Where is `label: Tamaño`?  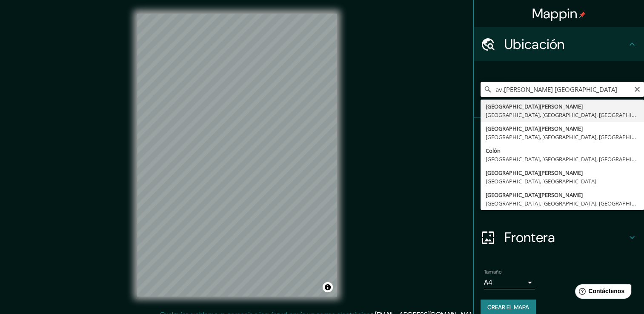
label: Tamaño is located at coordinates (493, 272).